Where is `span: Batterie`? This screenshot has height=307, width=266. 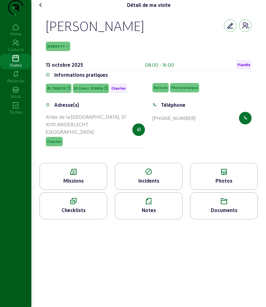
span: Batterie is located at coordinates (160, 88).